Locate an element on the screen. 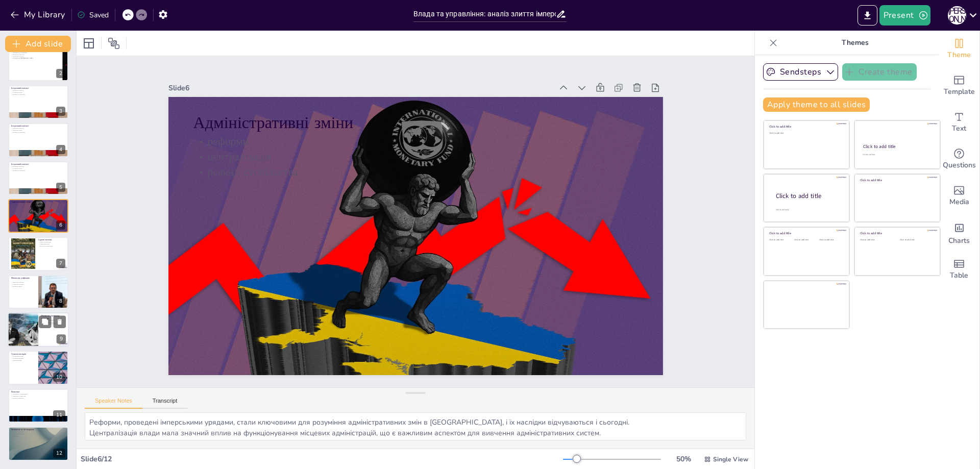 This screenshot has height=469, width=980. p: Вплив на українську культуру is located at coordinates (54, 317).